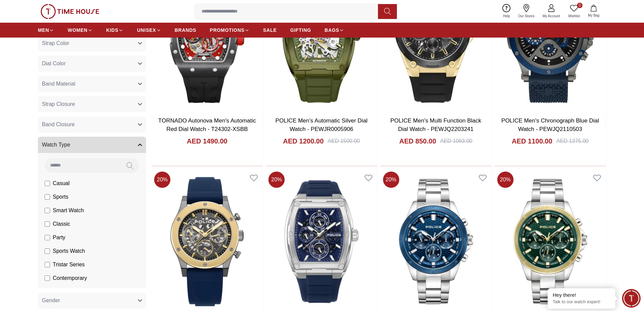  What do you see at coordinates (47, 251) in the screenshot?
I see `input: Sports Watch` at bounding box center [47, 251].